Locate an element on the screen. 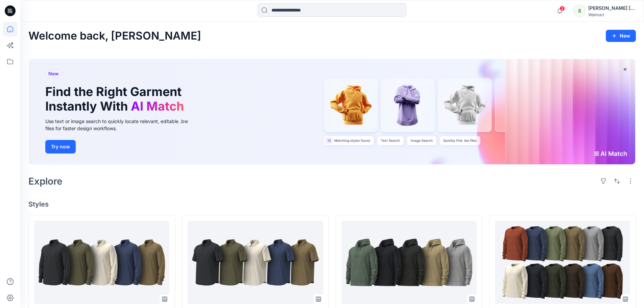 This screenshot has height=308, width=644. h4: Styles is located at coordinates (332, 204).